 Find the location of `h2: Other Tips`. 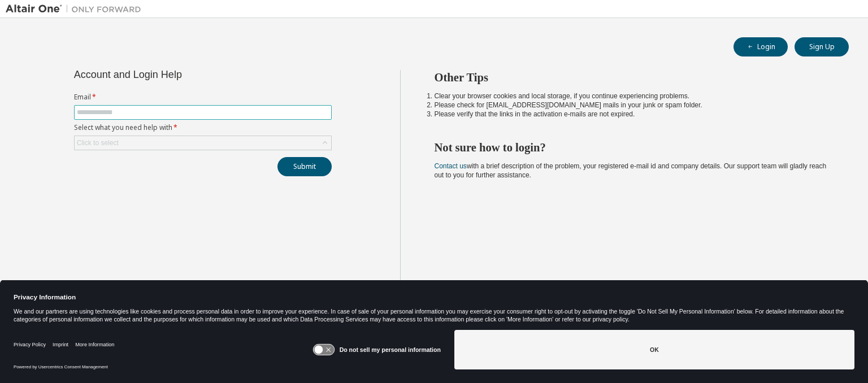

h2: Other Tips is located at coordinates (631, 77).